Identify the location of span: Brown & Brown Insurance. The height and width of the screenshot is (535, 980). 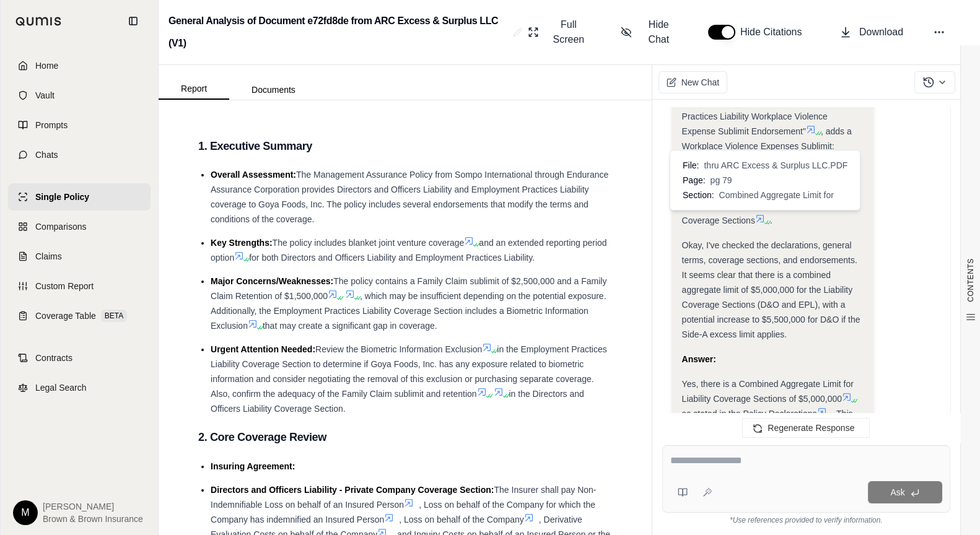
(93, 519).